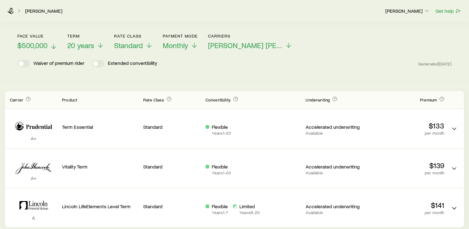  I want to click on p: Rate Class, so click(133, 36).